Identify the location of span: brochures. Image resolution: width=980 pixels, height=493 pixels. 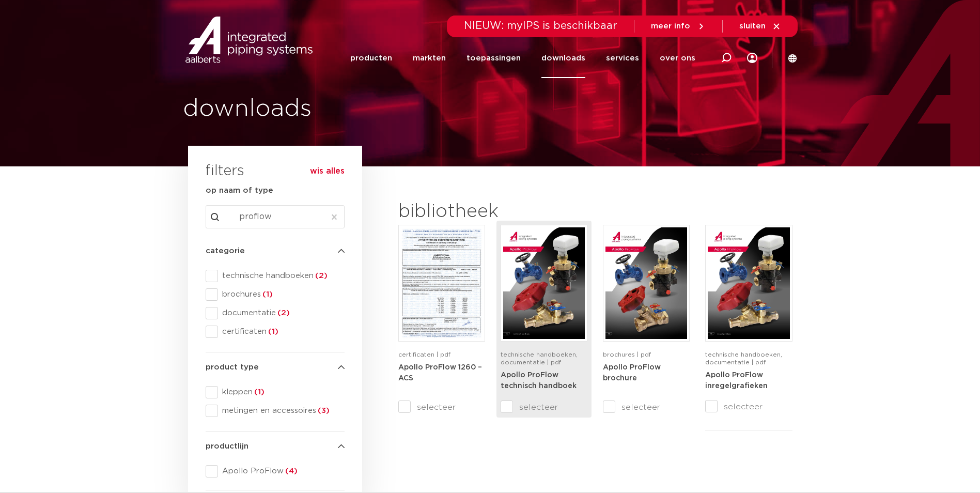
(281, 295).